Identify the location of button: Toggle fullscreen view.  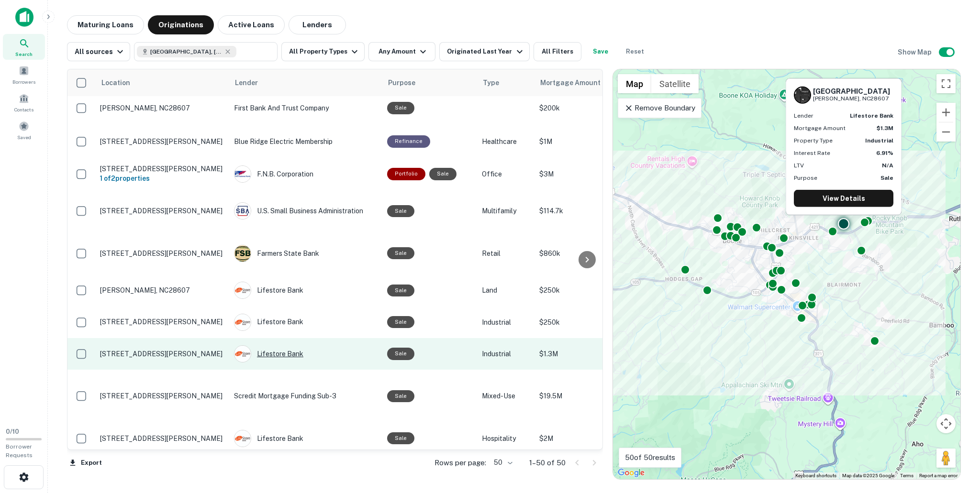
(946, 84).